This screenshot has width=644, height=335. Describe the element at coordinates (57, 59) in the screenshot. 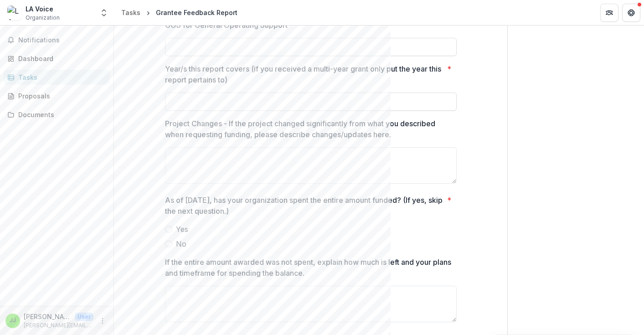

I see `a: Dashboard` at that location.